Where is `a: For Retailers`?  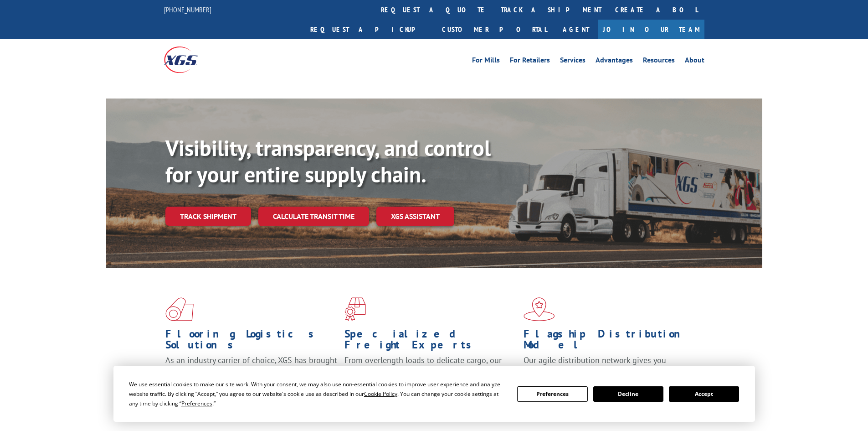
a: For Retailers is located at coordinates (530, 61).